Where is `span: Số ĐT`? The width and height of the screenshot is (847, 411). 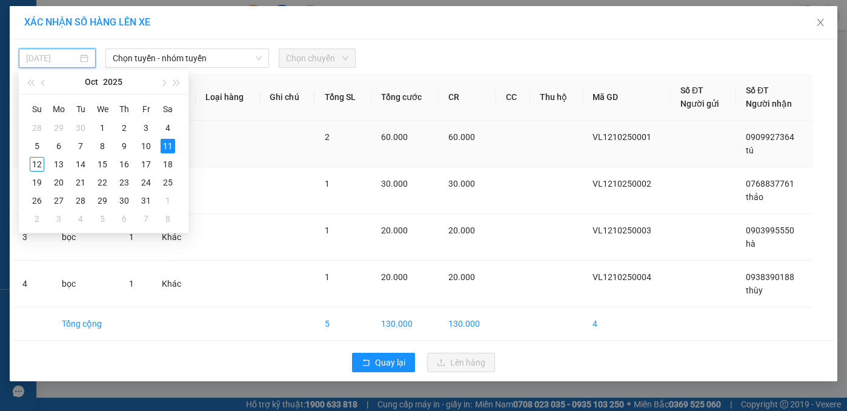 span: Số ĐT is located at coordinates (692, 90).